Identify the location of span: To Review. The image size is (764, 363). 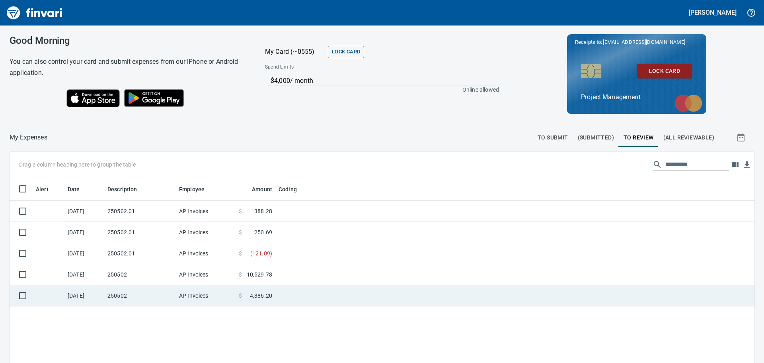
(639, 137).